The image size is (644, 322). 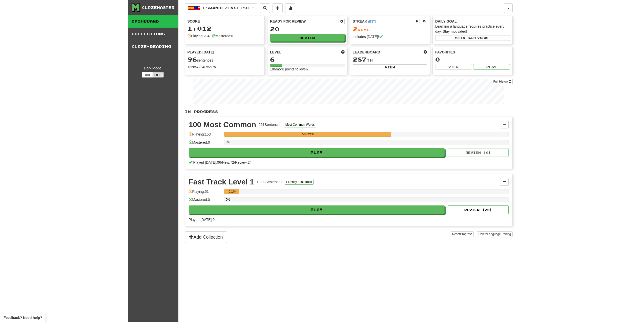 I want to click on button: Off, so click(x=158, y=75).